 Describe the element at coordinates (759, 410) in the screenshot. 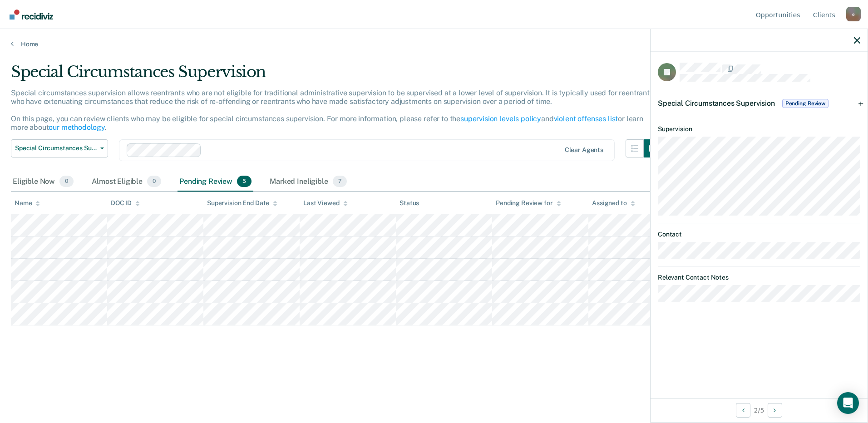

I see `div: 2 / 5` at that location.